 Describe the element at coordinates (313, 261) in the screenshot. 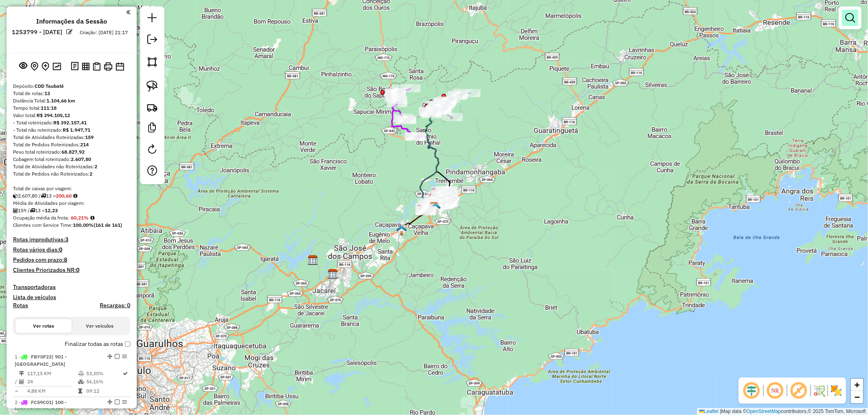

I see `img: CDI Jacareí` at that location.